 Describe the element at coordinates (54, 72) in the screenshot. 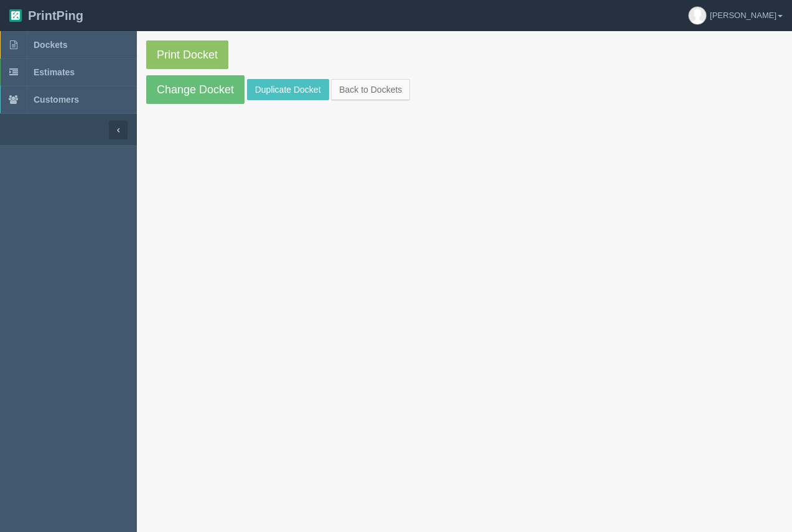

I see `span: Estimates` at that location.